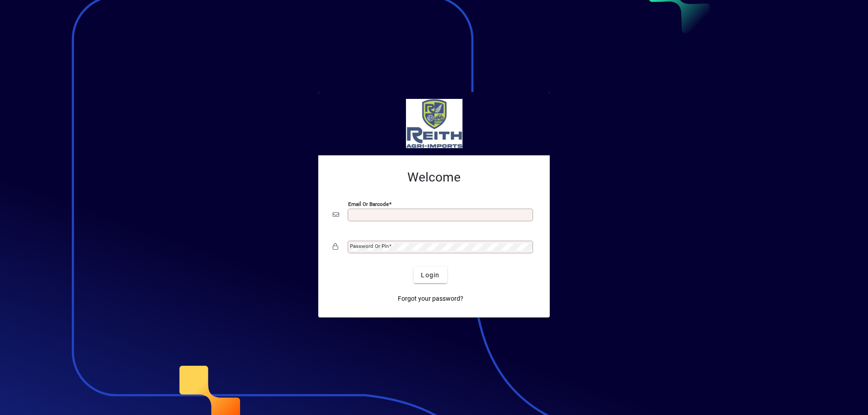 The image size is (868, 415). Describe the element at coordinates (369, 204) in the screenshot. I see `mat-label: Email or Barcode` at that location.